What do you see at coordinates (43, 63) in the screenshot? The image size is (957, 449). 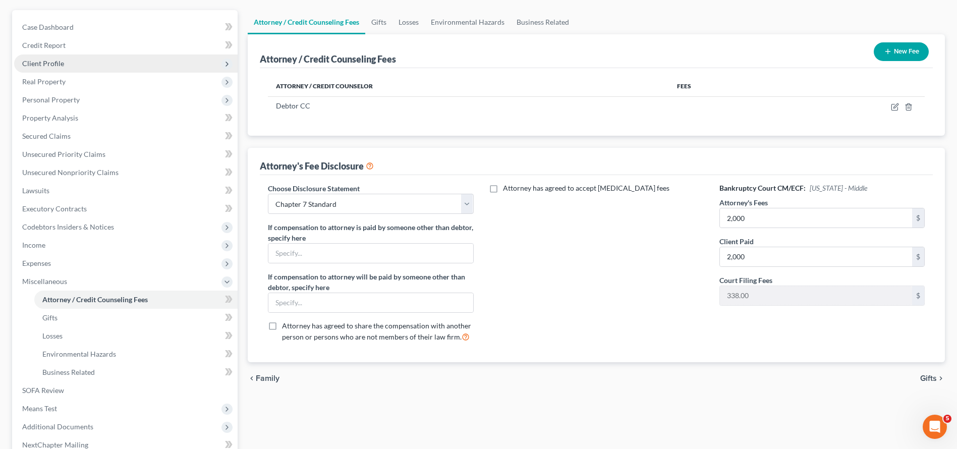 I see `span: Client Profile` at bounding box center [43, 63].